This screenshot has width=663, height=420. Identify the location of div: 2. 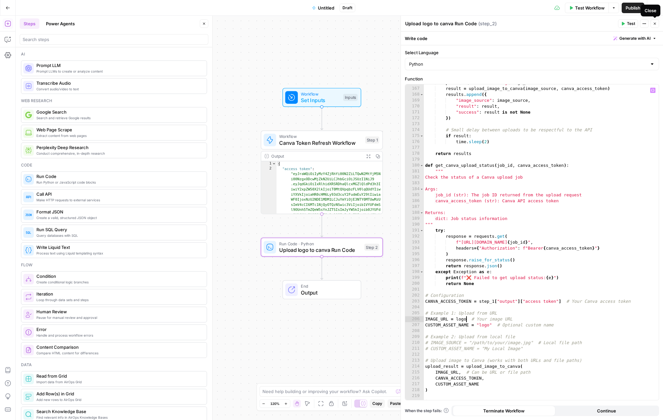
(269, 264).